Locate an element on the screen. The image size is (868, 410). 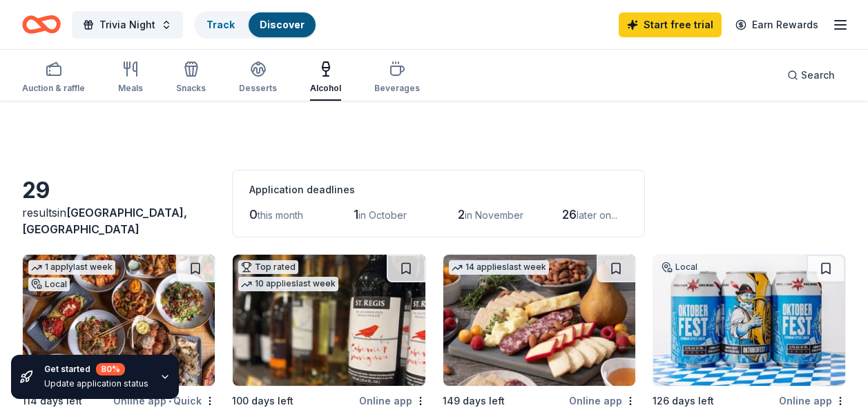
div: 80 % is located at coordinates (111, 369).